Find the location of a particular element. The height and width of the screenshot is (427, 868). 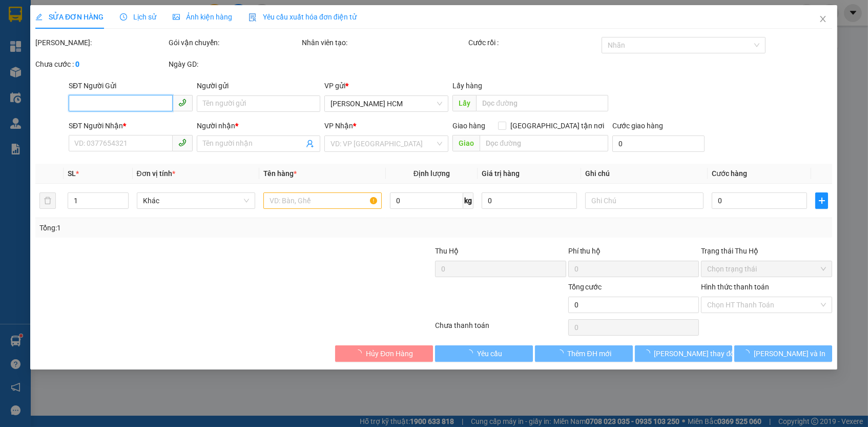

div: Chưa thanh toán is located at coordinates (501, 328).